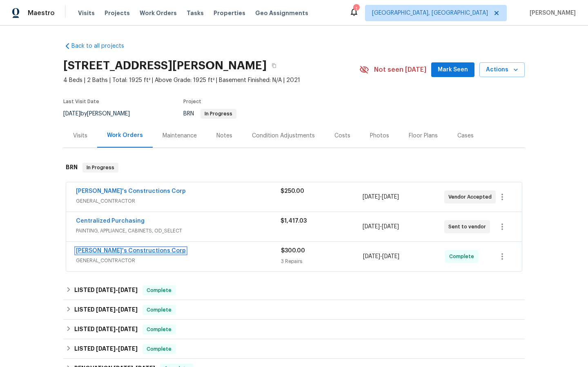  Describe the element at coordinates (230, 13) in the screenshot. I see `span: Properties` at that location.